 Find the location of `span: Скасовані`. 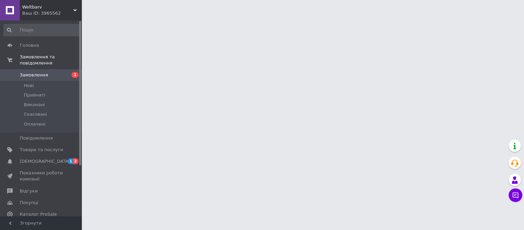

span: Скасовані is located at coordinates (35, 114).